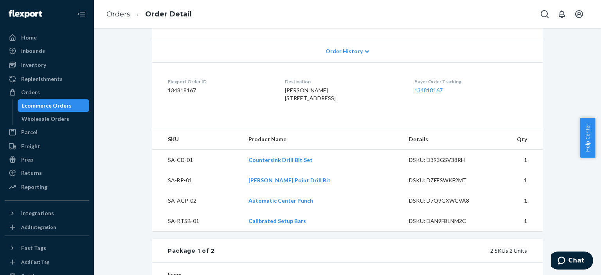 The width and height of the screenshot is (601, 275). I want to click on th: Product Name, so click(322, 139).